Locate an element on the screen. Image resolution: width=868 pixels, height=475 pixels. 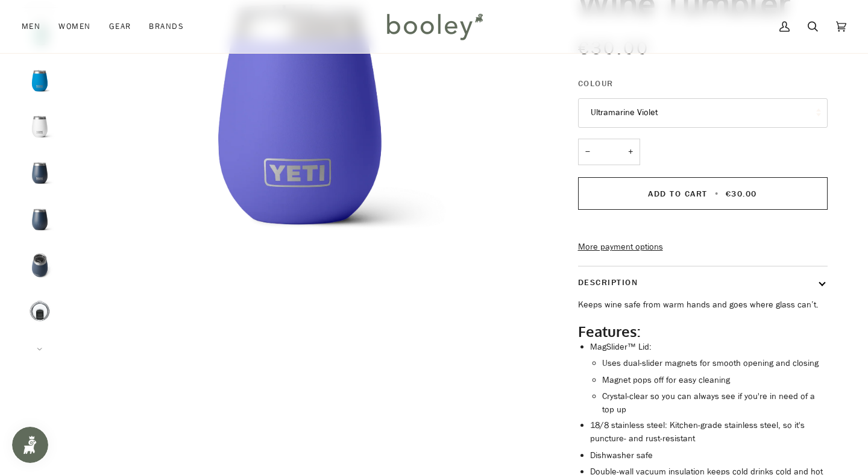
h2: Features: is located at coordinates (703, 331).